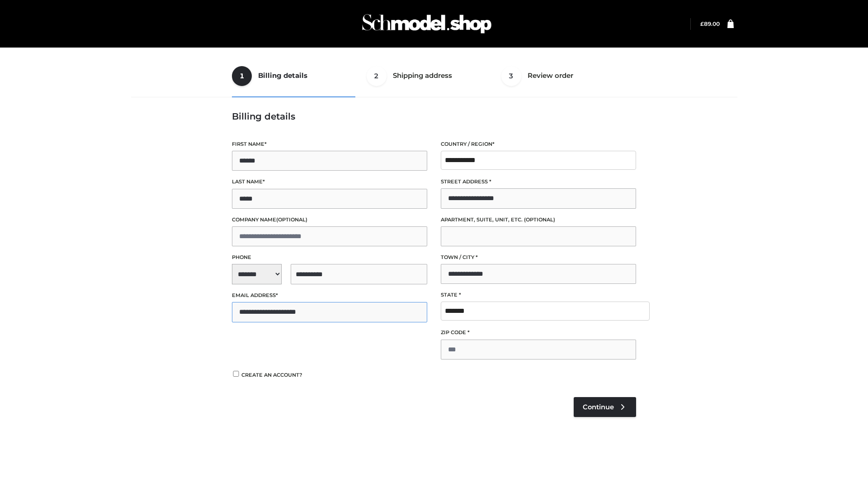  What do you see at coordinates (605, 407) in the screenshot?
I see `a: Continue` at bounding box center [605, 407].